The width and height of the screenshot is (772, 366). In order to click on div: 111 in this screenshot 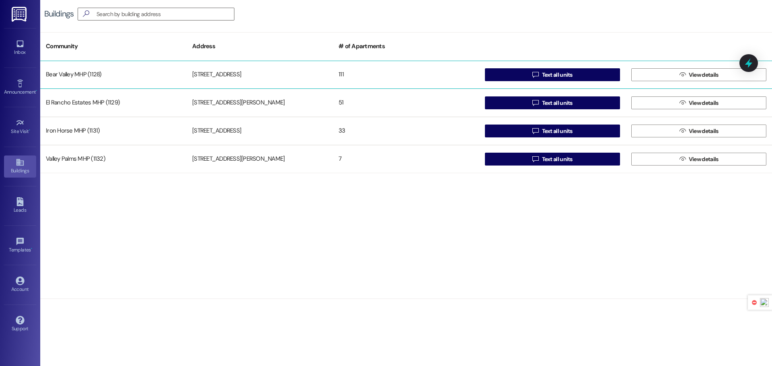, I will do `click(406, 75)`.